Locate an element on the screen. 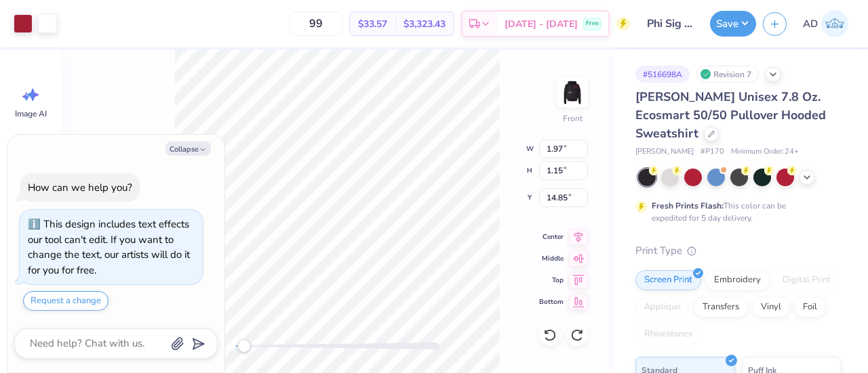 This screenshot has height=373, width=868. img: Front is located at coordinates (572, 93).